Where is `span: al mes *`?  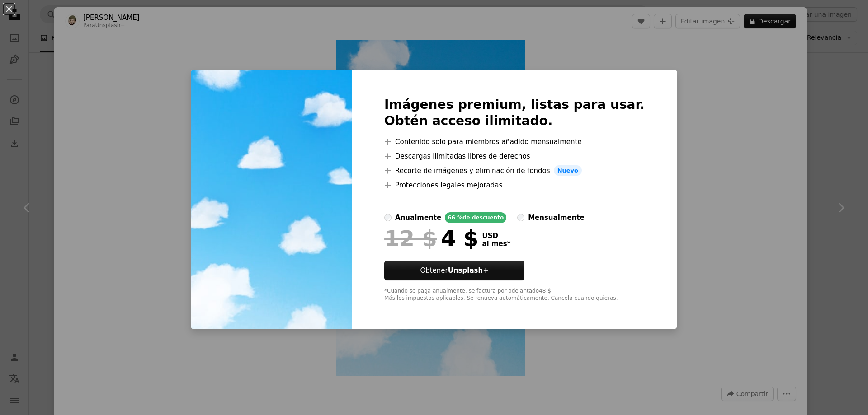 span: al mes * is located at coordinates (496, 244).